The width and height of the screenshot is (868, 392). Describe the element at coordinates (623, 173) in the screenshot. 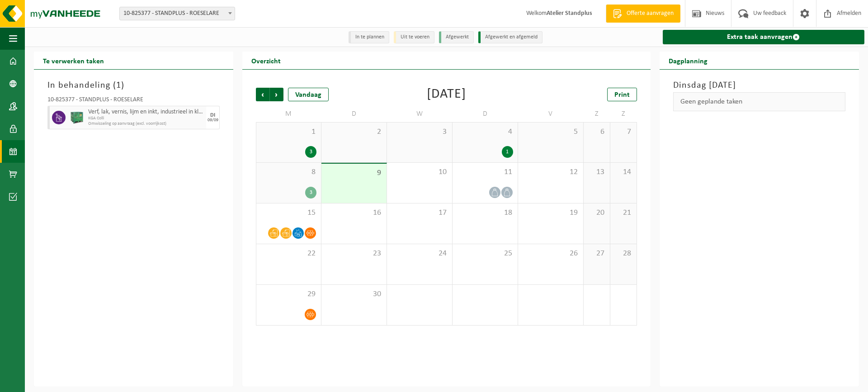

I see `span: 14` at that location.